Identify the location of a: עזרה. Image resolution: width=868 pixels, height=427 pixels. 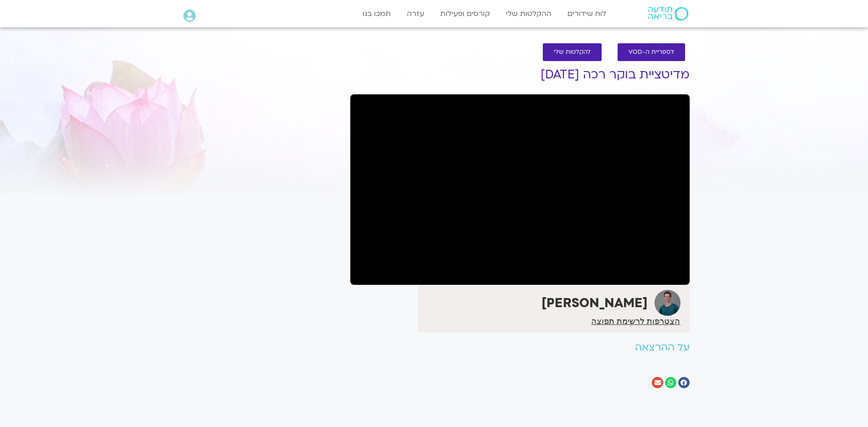
(416, 13).